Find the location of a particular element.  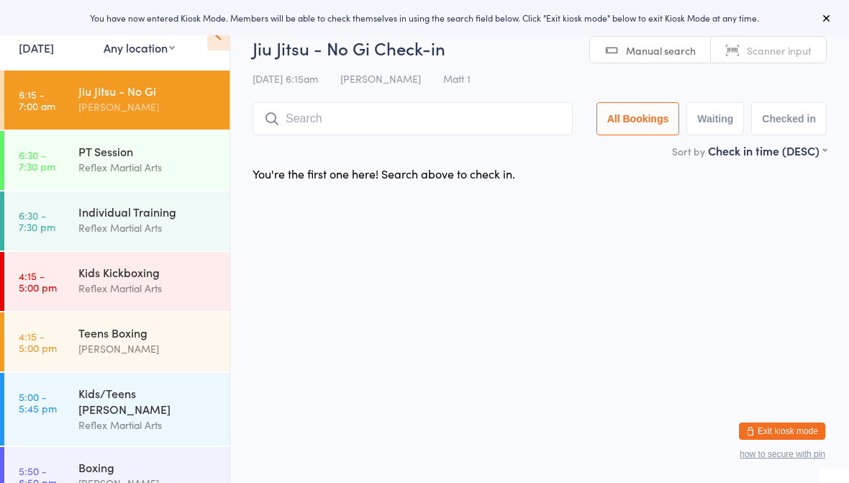

a: 6:30 -7:30 pmPT SessionReflex Martial Arts is located at coordinates (117, 160).